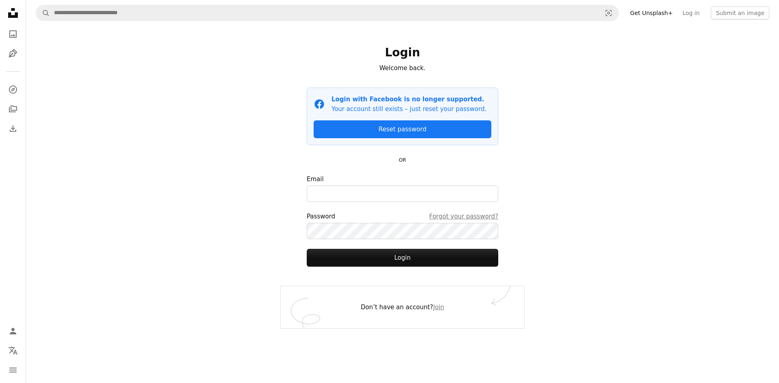 The image size is (779, 383). What do you see at coordinates (691, 13) in the screenshot?
I see `a: Log in` at bounding box center [691, 13].